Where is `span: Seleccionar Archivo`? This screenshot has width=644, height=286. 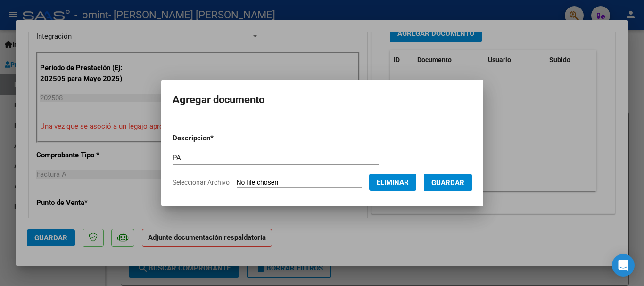 span: Seleccionar Archivo is located at coordinates (201, 182).